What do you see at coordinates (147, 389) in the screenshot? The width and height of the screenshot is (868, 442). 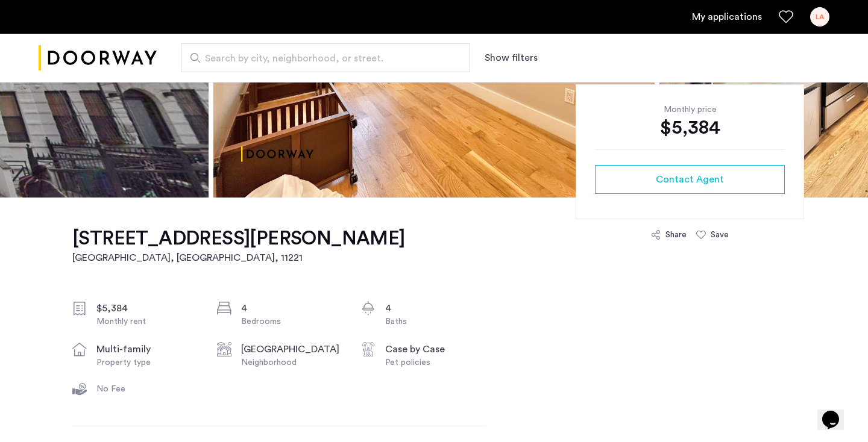 I see `div: No Fee` at bounding box center [147, 389].